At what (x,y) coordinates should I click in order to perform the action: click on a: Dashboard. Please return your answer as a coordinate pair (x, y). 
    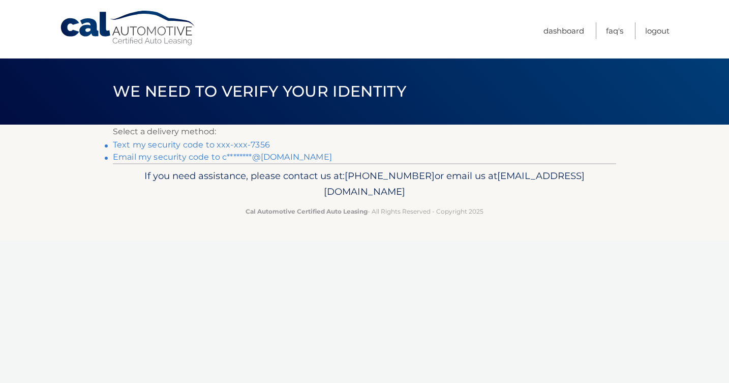
    Looking at the image, I should click on (564, 30).